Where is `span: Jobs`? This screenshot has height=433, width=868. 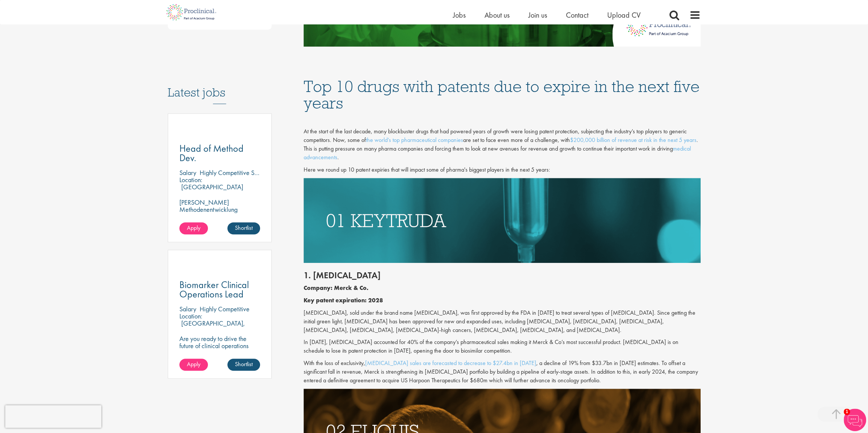 span: Jobs is located at coordinates (459, 15).